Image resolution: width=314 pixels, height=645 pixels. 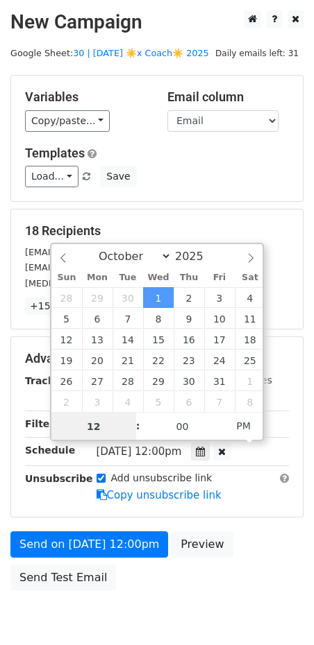 What do you see at coordinates (158, 402) in the screenshot?
I see `span: November 5, 2025` at bounding box center [158, 402].